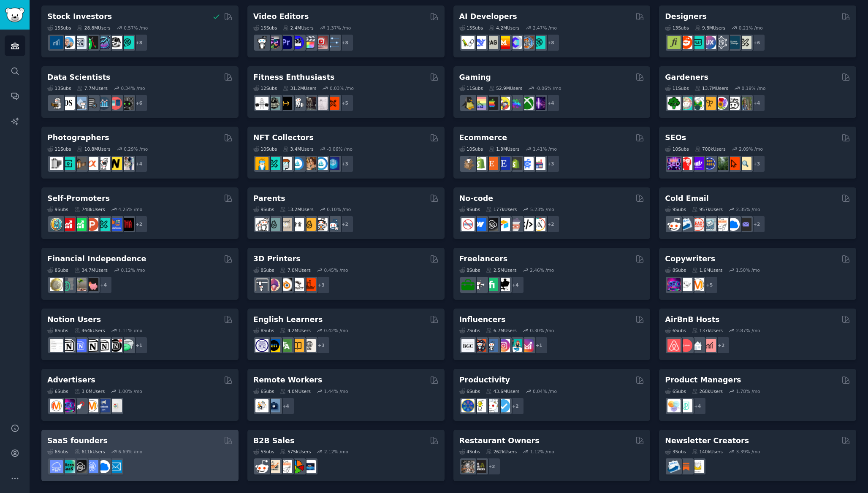  I want to click on div: 3.4M Users, so click(298, 149).